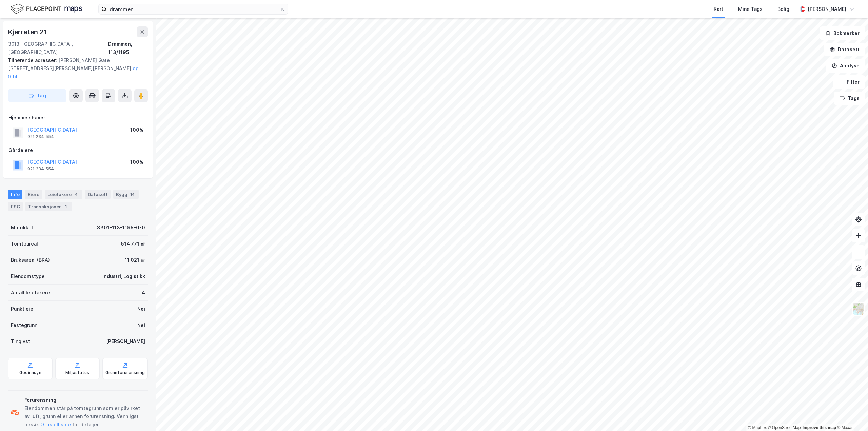  Describe the element at coordinates (859, 309) in the screenshot. I see `img: Z` at that location.